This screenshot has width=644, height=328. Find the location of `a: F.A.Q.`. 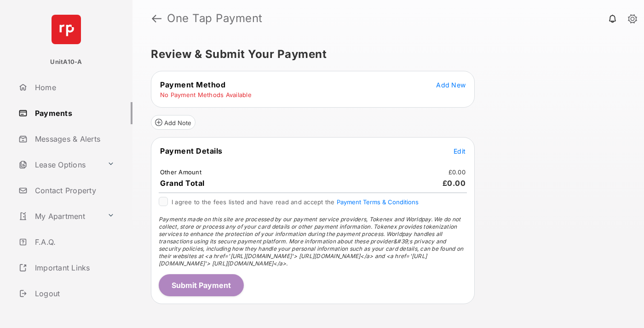

a: F.A.Q. is located at coordinates (74, 242).